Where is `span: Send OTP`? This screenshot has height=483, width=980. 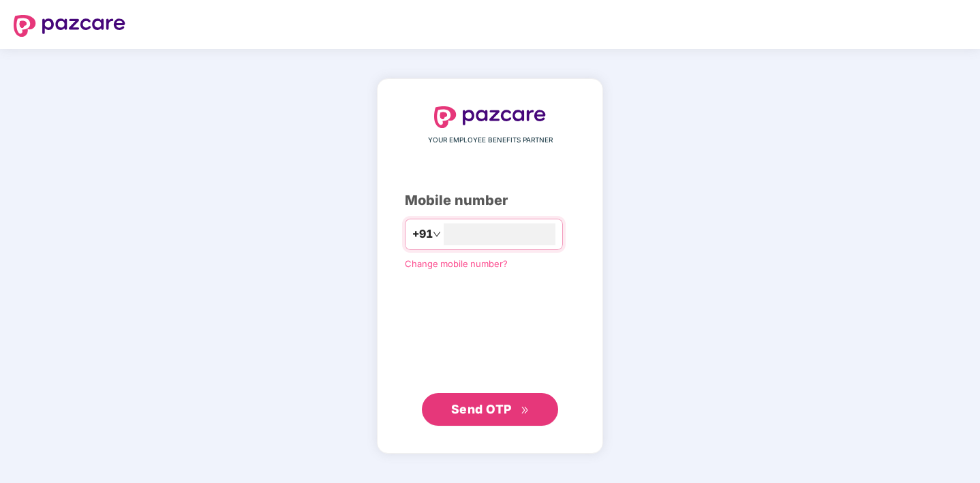
span: Send OTP is located at coordinates (482, 409).